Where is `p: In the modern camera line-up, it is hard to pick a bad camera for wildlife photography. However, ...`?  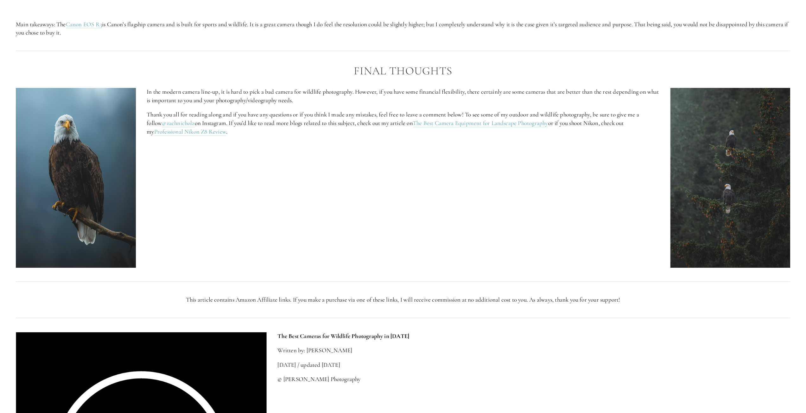 p: In the modern camera line-up, it is hard to pick a bad camera for wildlife photography. However, ... is located at coordinates (403, 96).